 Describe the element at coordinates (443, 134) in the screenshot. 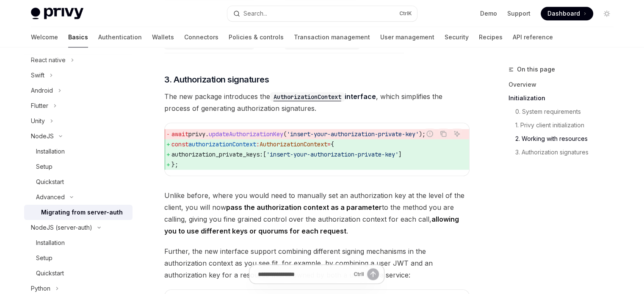

I see `button: Copy the contents from the code block` at that location.